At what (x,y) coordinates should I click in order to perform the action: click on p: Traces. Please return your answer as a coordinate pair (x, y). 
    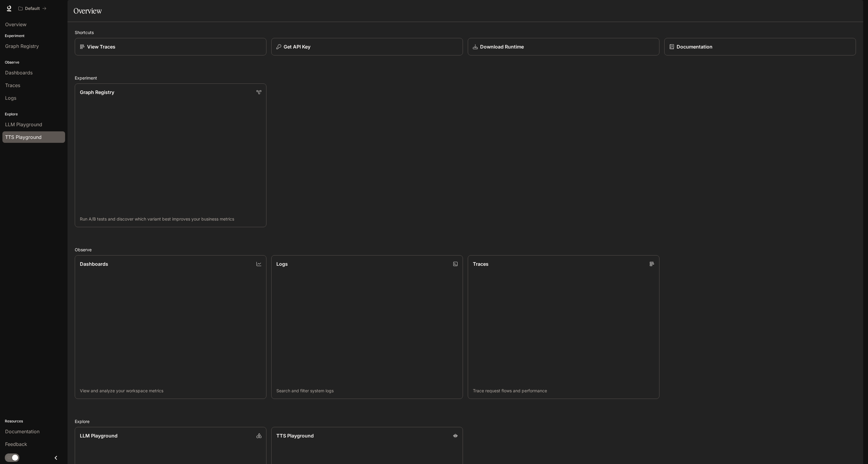
    Looking at the image, I should click on (480, 264).